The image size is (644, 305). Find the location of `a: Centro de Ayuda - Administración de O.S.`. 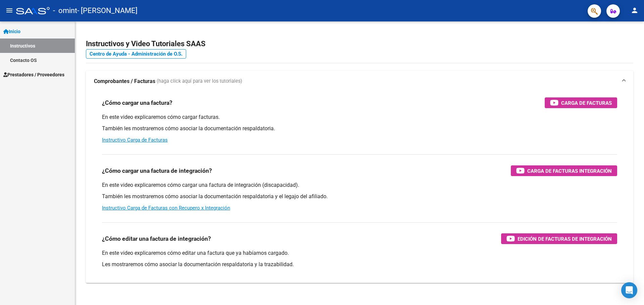

a: Centro de Ayuda - Administración de O.S. is located at coordinates (136, 54).